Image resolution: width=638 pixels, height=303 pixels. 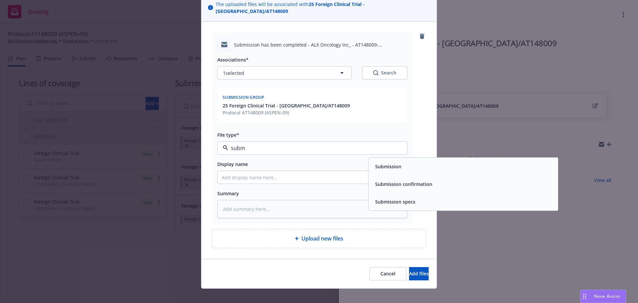 I want to click on button: Submission, so click(x=388, y=166).